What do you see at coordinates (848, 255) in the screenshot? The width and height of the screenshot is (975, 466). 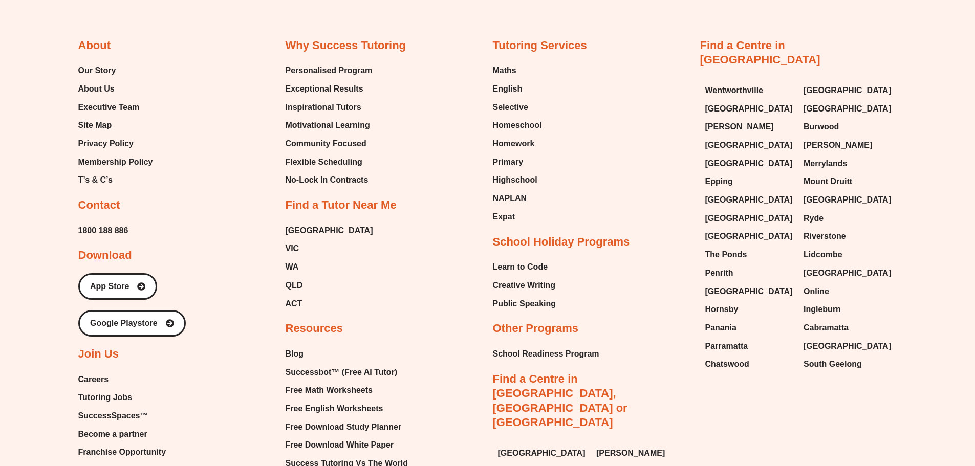 I see `a: Lidcombe` at bounding box center [848, 255].